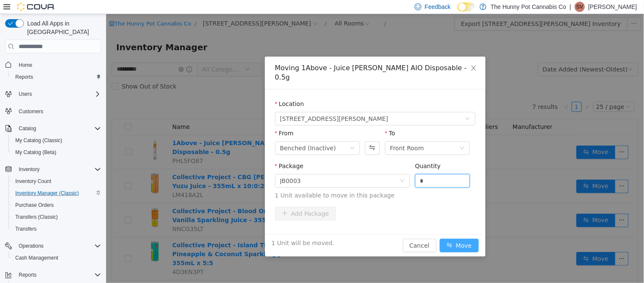 The image size is (644, 283). Describe the element at coordinates (47, 193) in the screenshot. I see `a: Inventory Manager (Classic)` at that location.